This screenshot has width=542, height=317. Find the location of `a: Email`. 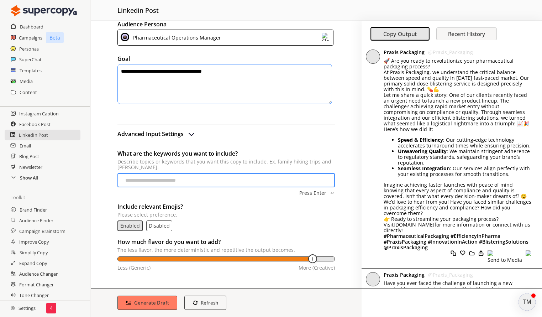

a: Email is located at coordinates (25, 146).